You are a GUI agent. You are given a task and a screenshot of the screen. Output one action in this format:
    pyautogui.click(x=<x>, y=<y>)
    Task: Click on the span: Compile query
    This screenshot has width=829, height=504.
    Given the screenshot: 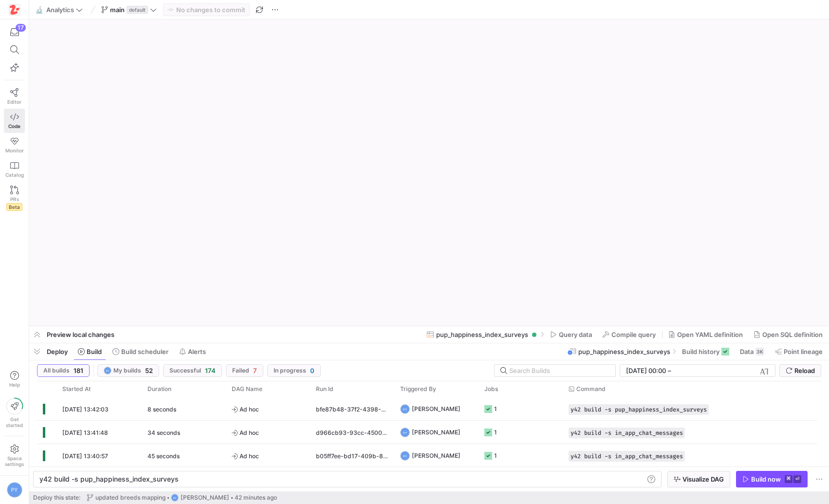 What is the action you would take?
    pyautogui.click(x=634, y=335)
    